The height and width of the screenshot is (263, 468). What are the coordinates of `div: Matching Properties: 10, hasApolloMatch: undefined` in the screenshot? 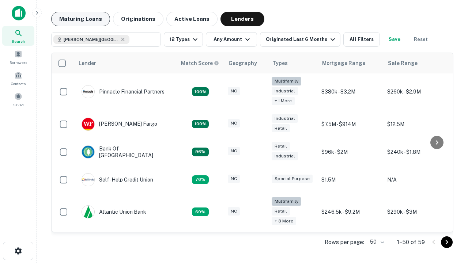 It's located at (200, 212).